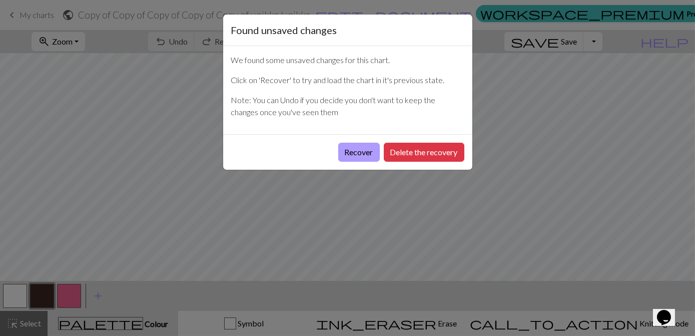  What do you see at coordinates (348, 60) in the screenshot?
I see `p: We found some unsaved changes for this chart.` at bounding box center [348, 60].